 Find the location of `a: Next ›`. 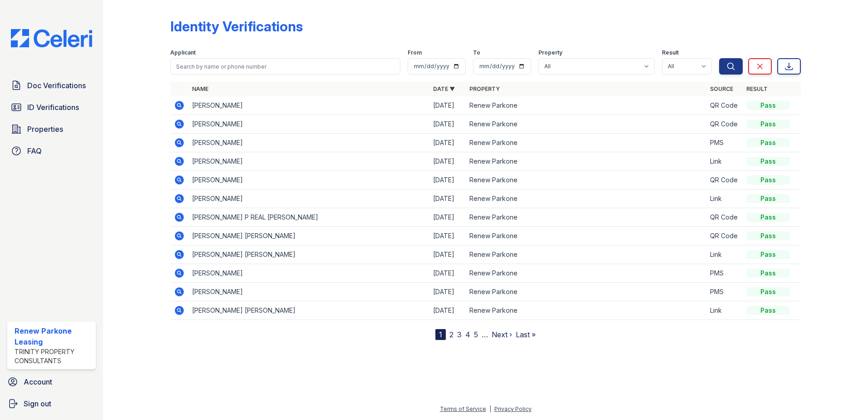

a: Next › is located at coordinates (502, 335).